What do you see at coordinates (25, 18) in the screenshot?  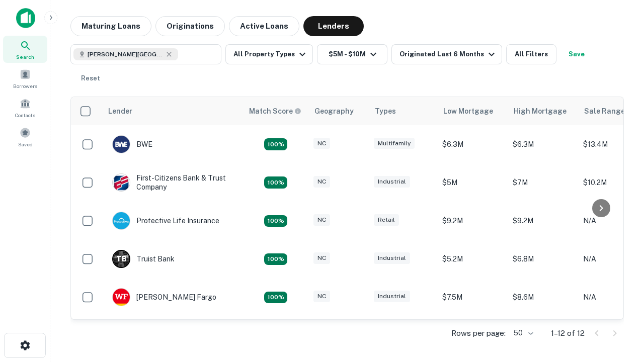 I see `img: capitalize-icon.png` at bounding box center [25, 18].